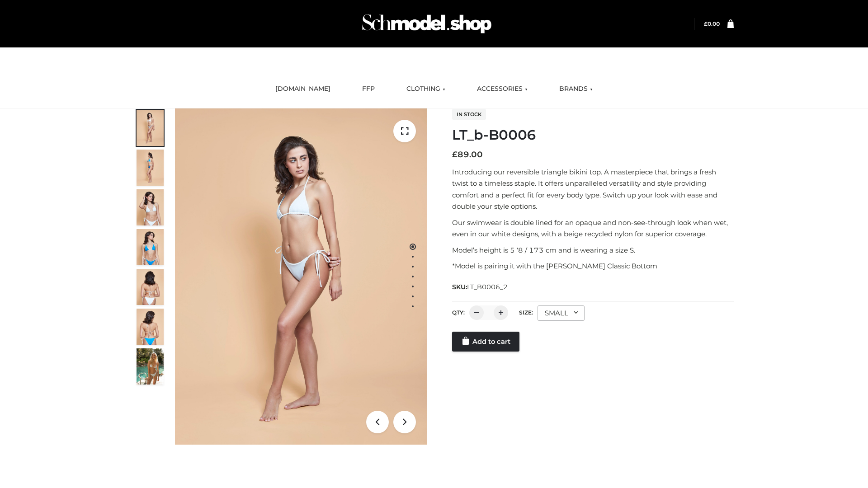 The height and width of the screenshot is (488, 868). I want to click on label: QTY:, so click(459, 312).